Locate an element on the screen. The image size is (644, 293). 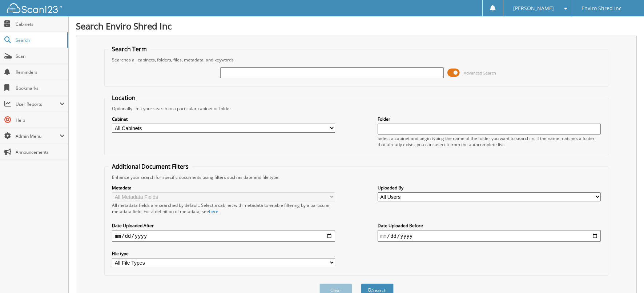
div: Select a cabinet and begin typing the name of the folder you want to search in. If the name match... is located at coordinates (489, 142).